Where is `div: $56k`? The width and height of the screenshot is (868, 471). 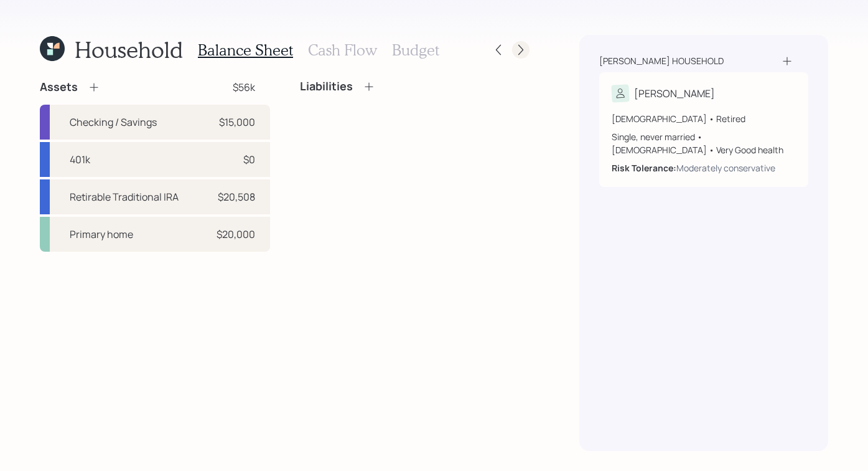 div: $56k is located at coordinates (244, 87).